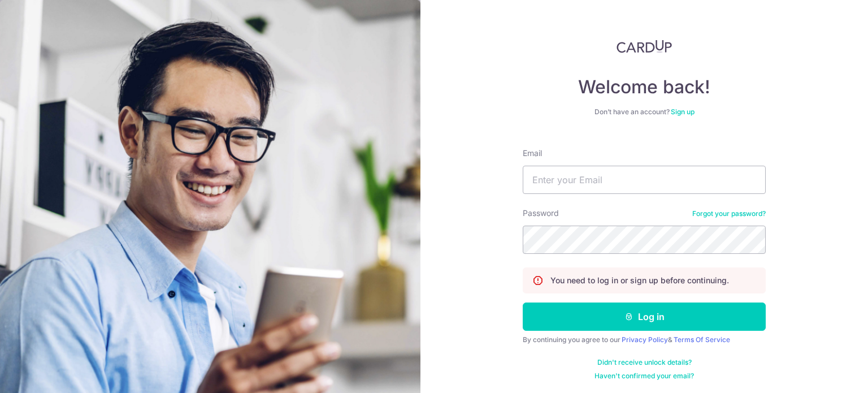 Image resolution: width=868 pixels, height=393 pixels. What do you see at coordinates (644, 363) in the screenshot?
I see `a: Didn't receive unlock details?` at bounding box center [644, 363].